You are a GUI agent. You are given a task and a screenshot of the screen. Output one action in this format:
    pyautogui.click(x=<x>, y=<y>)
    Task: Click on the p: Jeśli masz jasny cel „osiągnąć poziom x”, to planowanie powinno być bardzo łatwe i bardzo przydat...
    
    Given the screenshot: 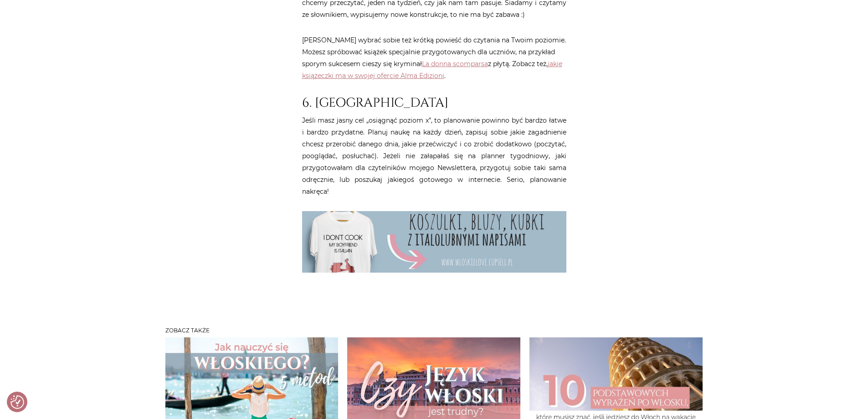 What is the action you would take?
    pyautogui.click(x=434, y=155)
    